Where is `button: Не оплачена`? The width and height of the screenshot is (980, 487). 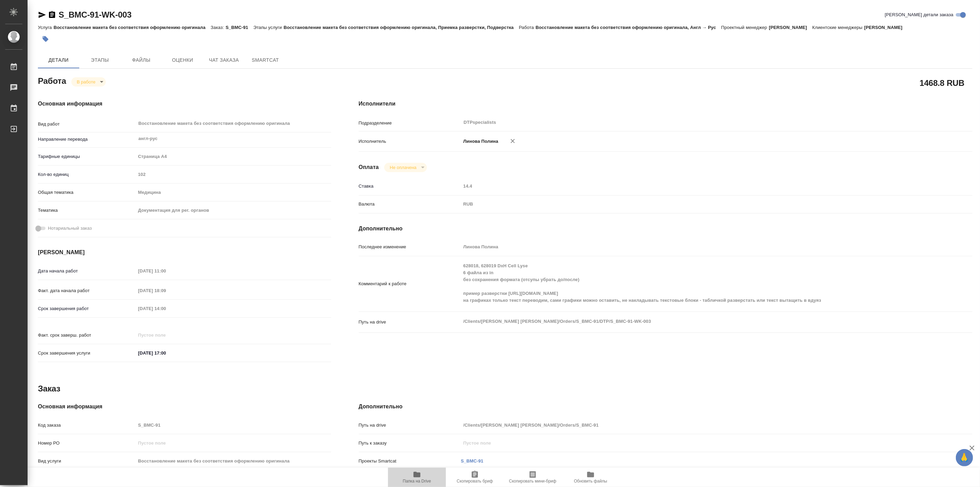 button: Не оплачена is located at coordinates (402, 167).